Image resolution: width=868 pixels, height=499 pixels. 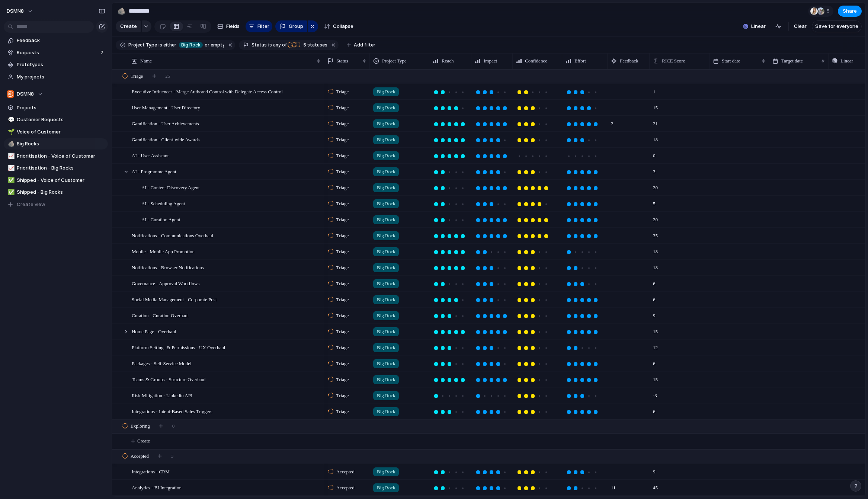 What do you see at coordinates (202, 45) in the screenshot?
I see `button: Big Rockor empty` at bounding box center [202, 45].